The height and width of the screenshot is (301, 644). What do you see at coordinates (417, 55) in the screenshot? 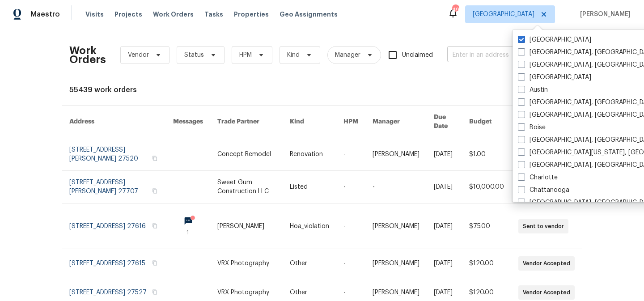
I see `span: Unclaimed` at bounding box center [417, 55].